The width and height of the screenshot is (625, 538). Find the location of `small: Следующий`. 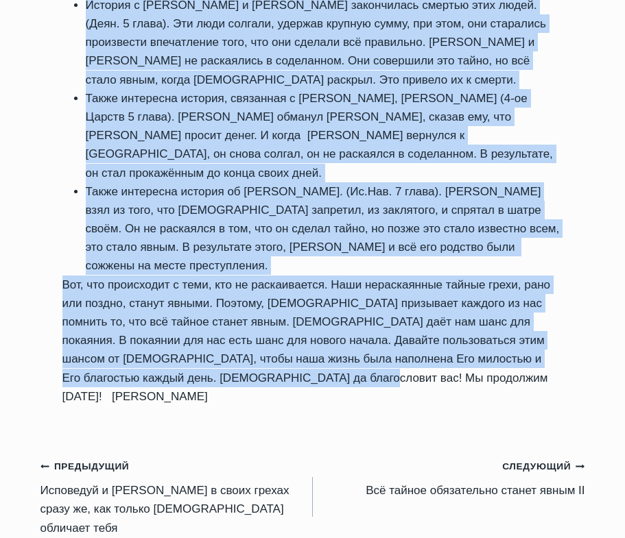

small: Следующий is located at coordinates (543, 467).